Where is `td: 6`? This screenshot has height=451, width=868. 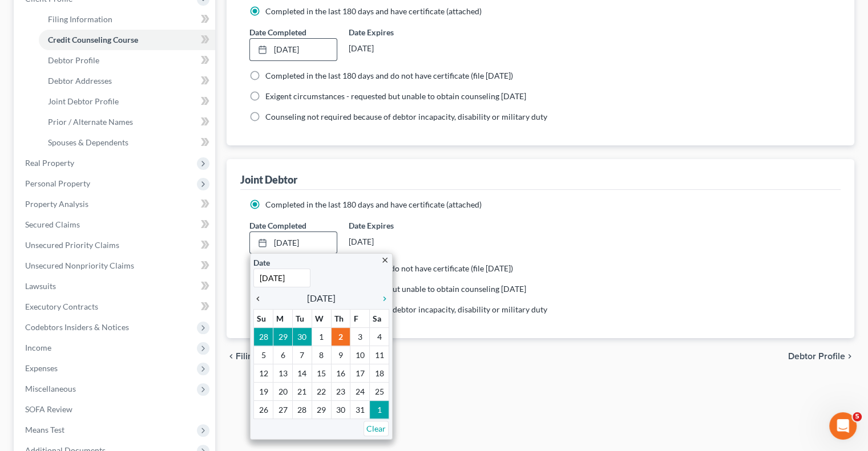
td: 6 is located at coordinates (283, 355).